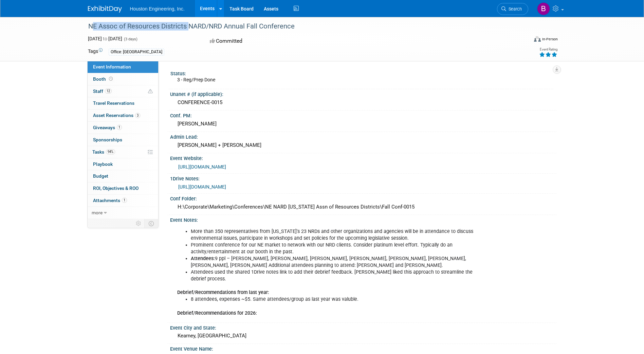 Image resolution: width=644 pixels, height=354 pixels. I want to click on span: 12, so click(108, 91).